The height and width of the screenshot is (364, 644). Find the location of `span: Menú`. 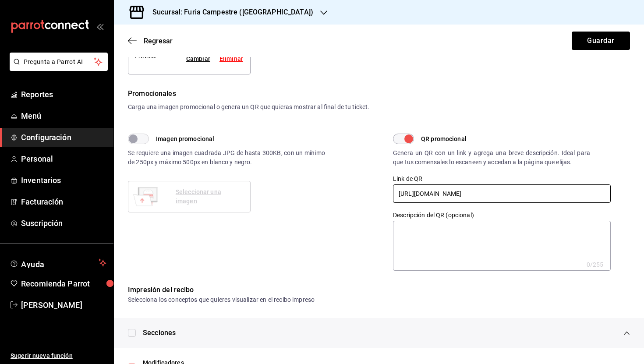

span: Menú is located at coordinates (63, 115).